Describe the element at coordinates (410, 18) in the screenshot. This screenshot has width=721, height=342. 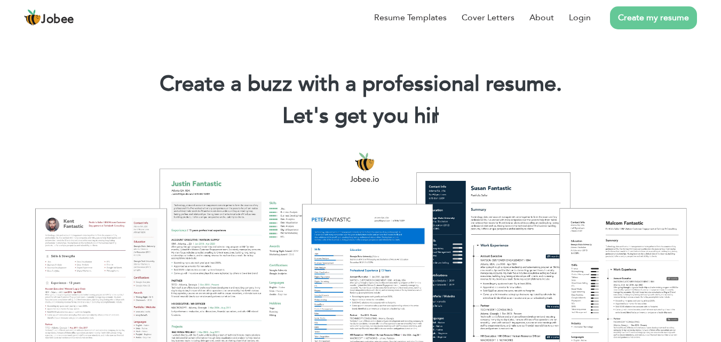
I see `a: Resume Templates` at that location.